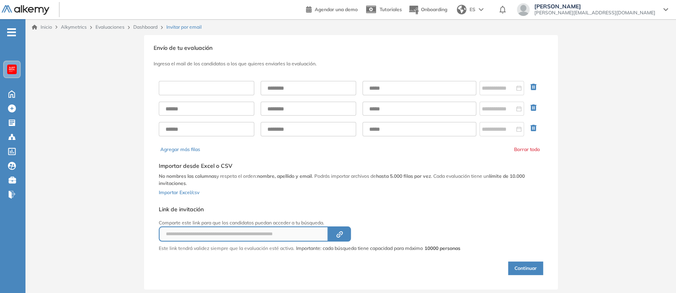 This screenshot has width=676, height=293. Describe the element at coordinates (481, 10) in the screenshot. I see `img: arrow` at that location.